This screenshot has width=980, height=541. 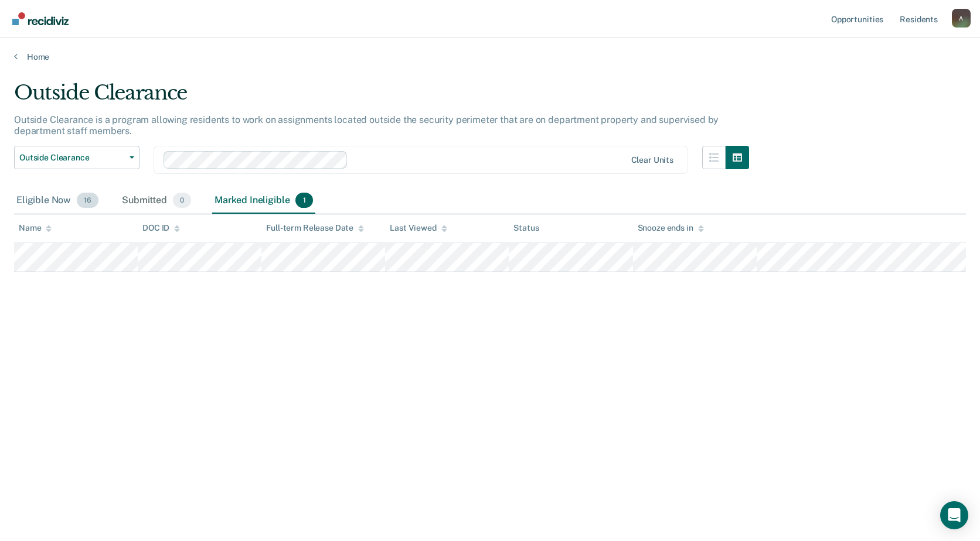 I want to click on div: Status, so click(x=526, y=228).